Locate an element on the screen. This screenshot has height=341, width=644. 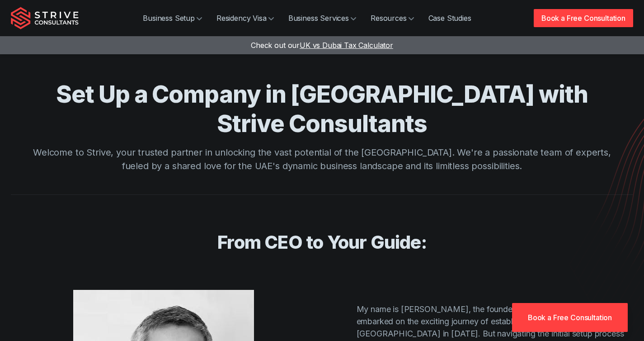
a: Resources is located at coordinates (392, 18).